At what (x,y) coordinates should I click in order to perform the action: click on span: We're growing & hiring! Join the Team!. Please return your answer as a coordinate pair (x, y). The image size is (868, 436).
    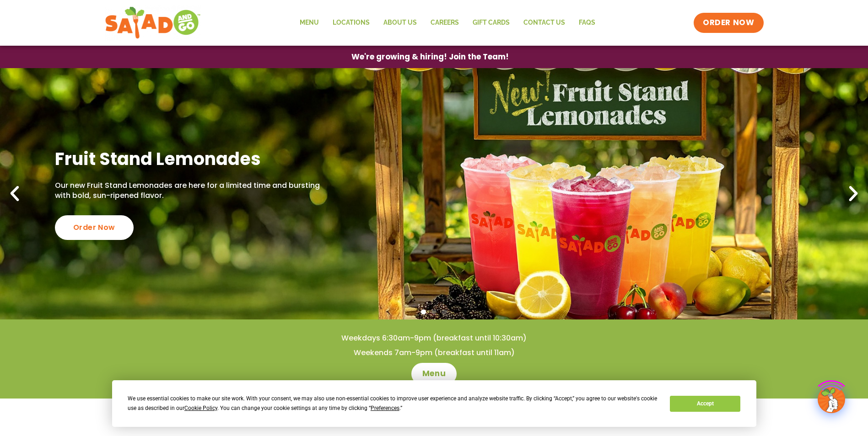
    Looking at the image, I should click on (430, 57).